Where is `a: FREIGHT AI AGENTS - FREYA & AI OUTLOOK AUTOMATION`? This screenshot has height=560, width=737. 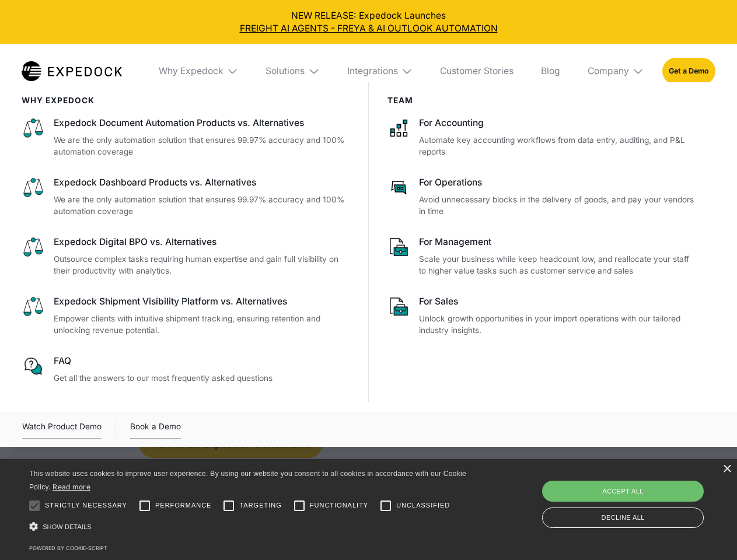 a: FREIGHT AI AGENTS - FREYA & AI OUTLOOK AUTOMATION is located at coordinates (369, 29).